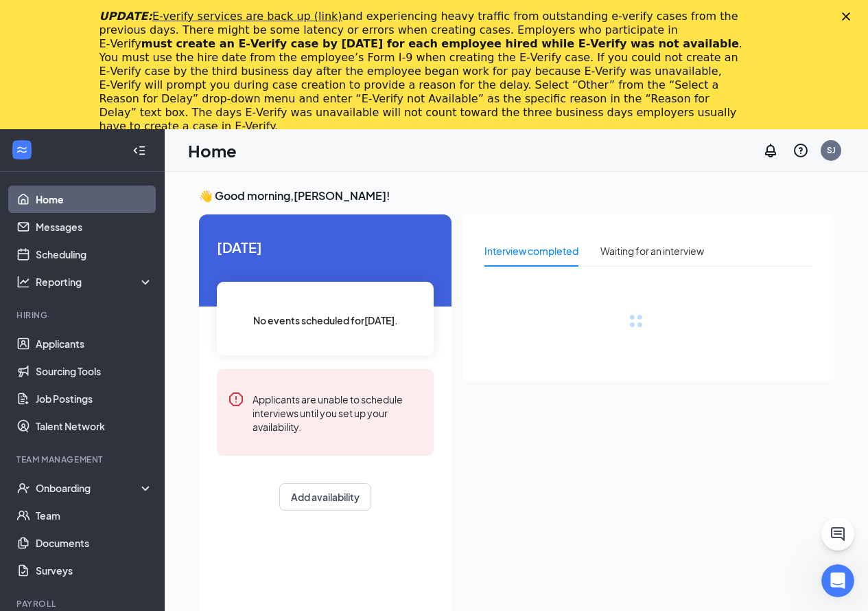 The image size is (868, 611). What do you see at coordinates (94, 570) in the screenshot?
I see `a: Surveys` at bounding box center [94, 570].